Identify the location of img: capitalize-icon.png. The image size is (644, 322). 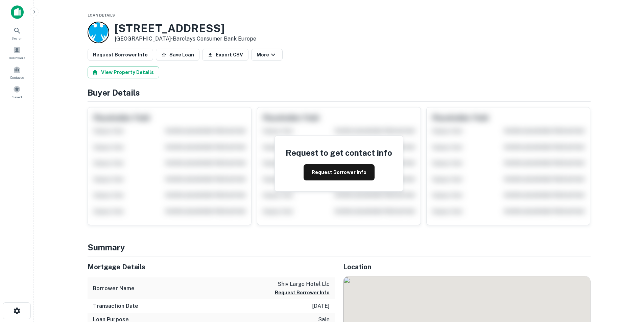
(17, 12).